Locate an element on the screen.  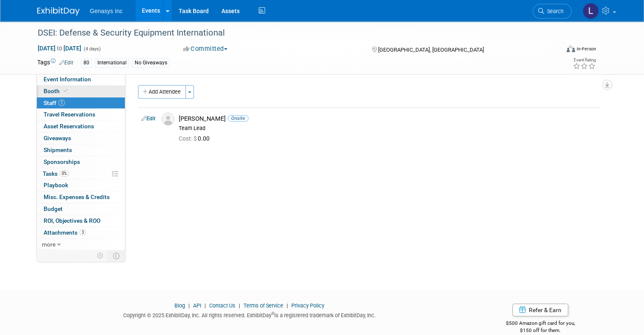
img: Lucy Temprano is located at coordinates (591, 11).